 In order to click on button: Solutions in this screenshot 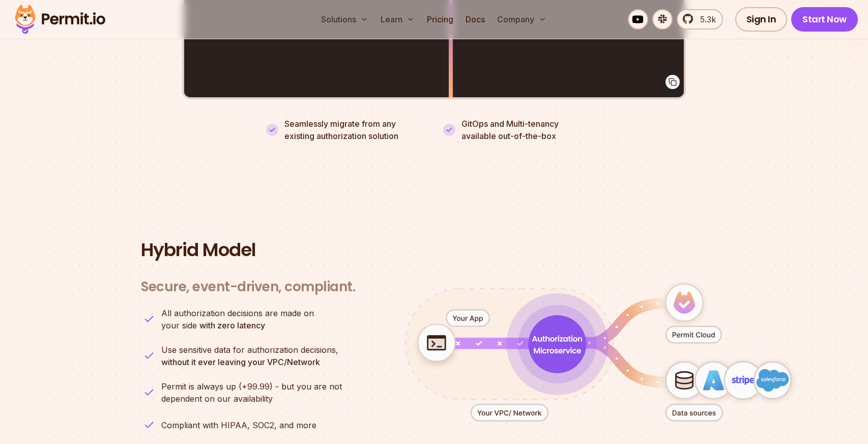, I will do `click(344, 19)`.